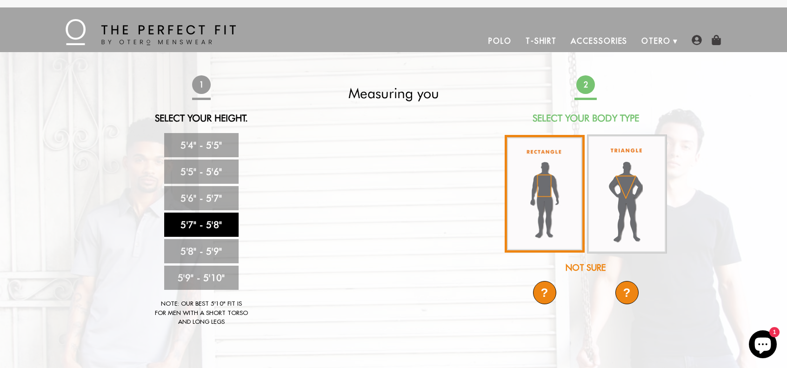  Describe the element at coordinates (201, 251) in the screenshot. I see `a: 5'8" - 5'9"` at that location.